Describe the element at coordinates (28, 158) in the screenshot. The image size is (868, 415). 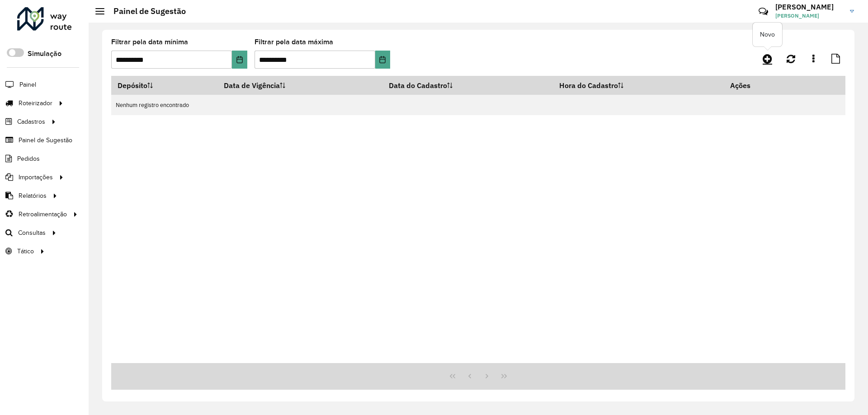
I see `span: Pedidos` at that location.